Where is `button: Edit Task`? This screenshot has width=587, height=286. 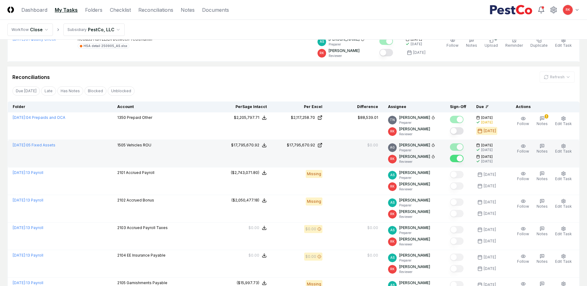
button: Edit Task is located at coordinates (564, 43).